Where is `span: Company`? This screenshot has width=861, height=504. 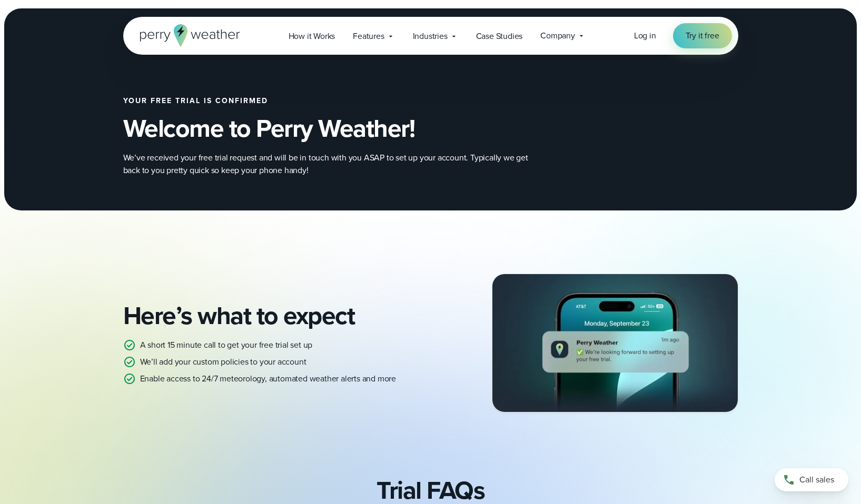 span: Company is located at coordinates (557, 36).